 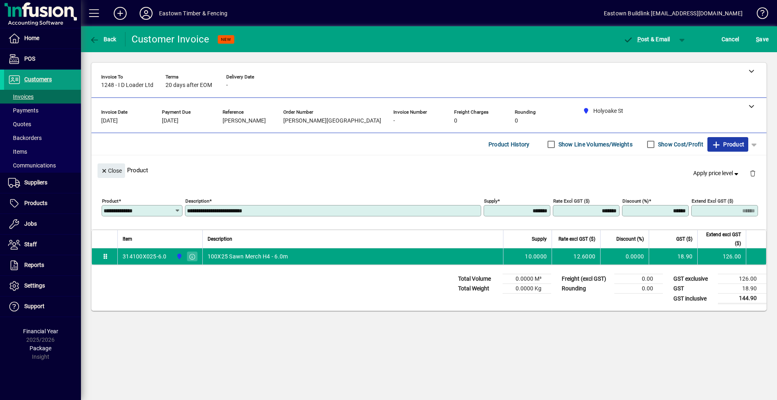 What do you see at coordinates (762, 39) in the screenshot?
I see `span: ave` at bounding box center [762, 39].